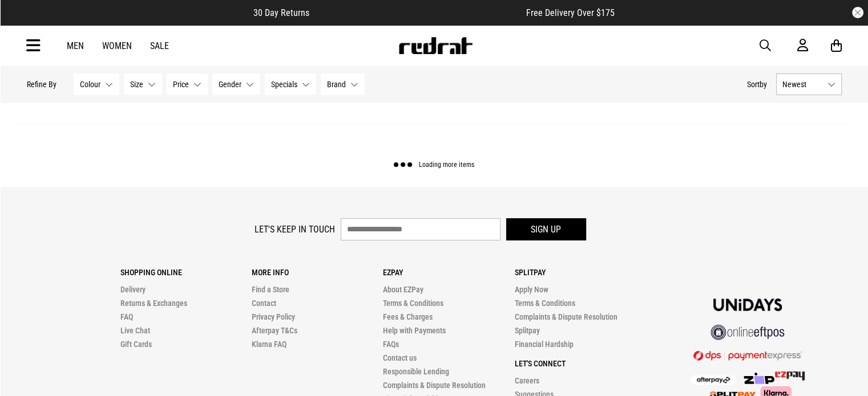 Image resolution: width=868 pixels, height=396 pixels. Describe the element at coordinates (531, 290) in the screenshot. I see `a: Apply Now` at that location.